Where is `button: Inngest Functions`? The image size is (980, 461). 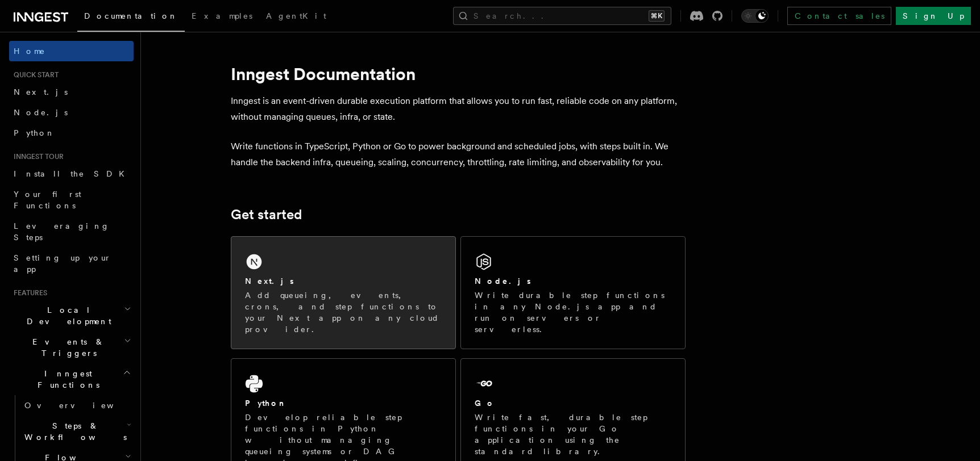 button: Inngest Functions is located at coordinates (71, 379).